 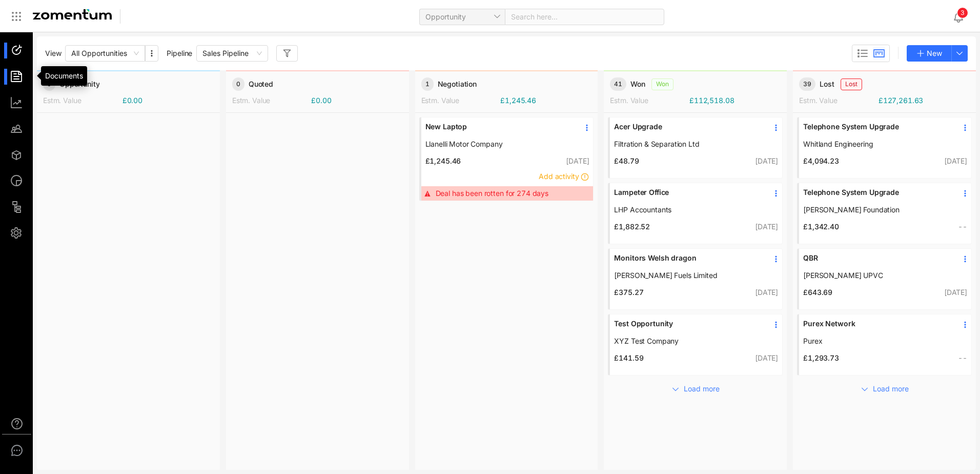 I want to click on span: £48.79, so click(x=625, y=161).